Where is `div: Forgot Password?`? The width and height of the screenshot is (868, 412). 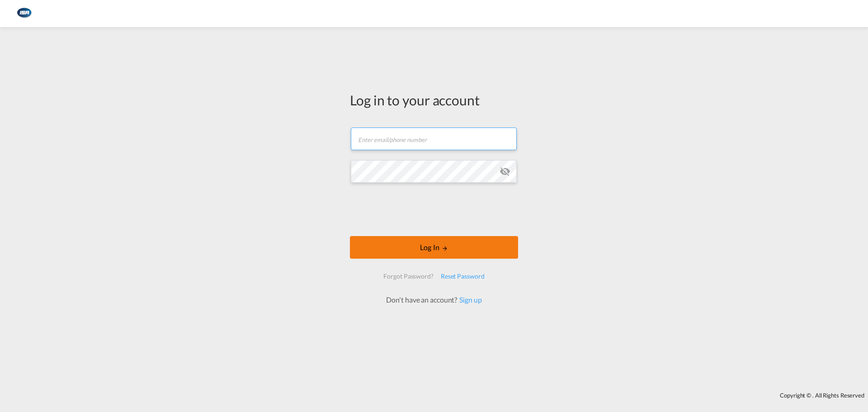 div: Forgot Password? is located at coordinates (408, 276).